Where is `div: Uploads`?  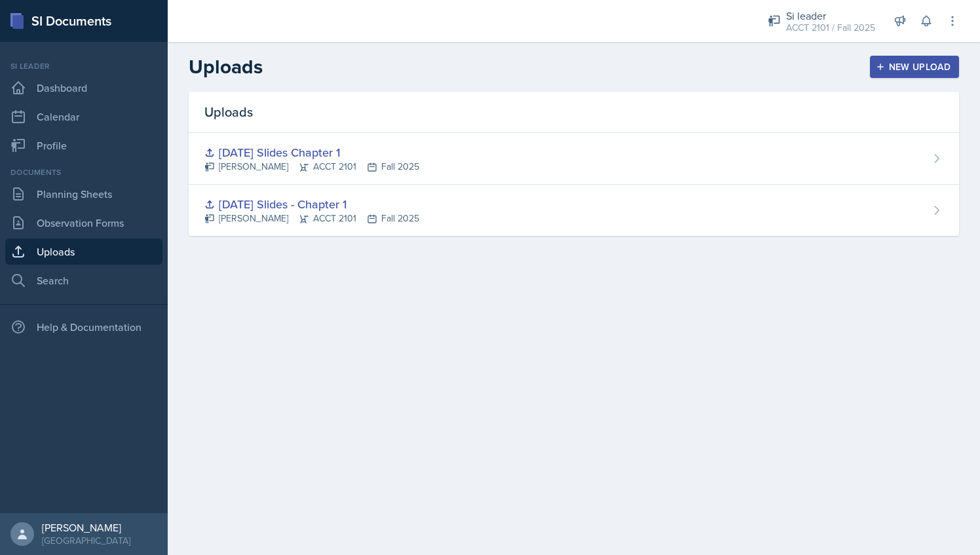 div: Uploads is located at coordinates (574, 112).